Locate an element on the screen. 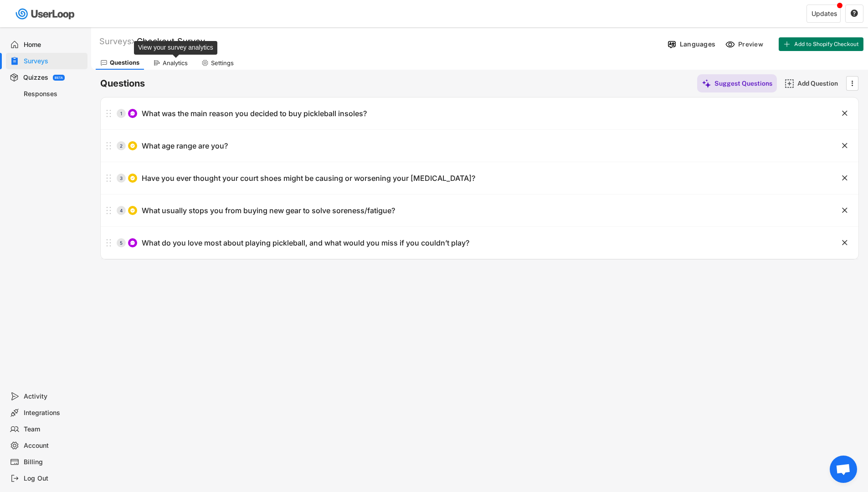  div: Add Question is located at coordinates (820, 84).